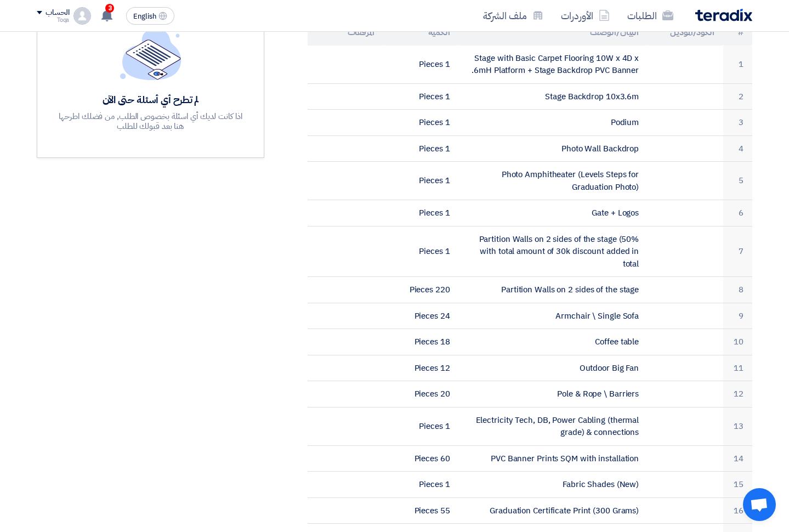  What do you see at coordinates (421, 458) in the screenshot?
I see `td: 60 Pieces` at bounding box center [421, 458].